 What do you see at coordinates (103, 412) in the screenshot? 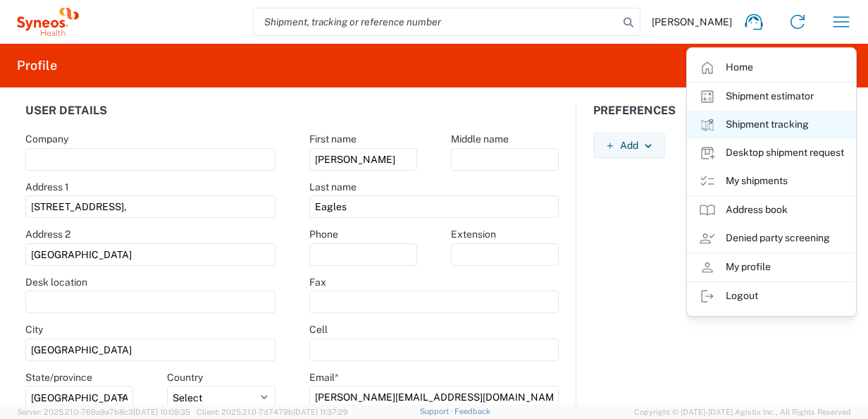
I see `span: Server: 2025.21.0-769a9a7b8c3` at bounding box center [103, 412].